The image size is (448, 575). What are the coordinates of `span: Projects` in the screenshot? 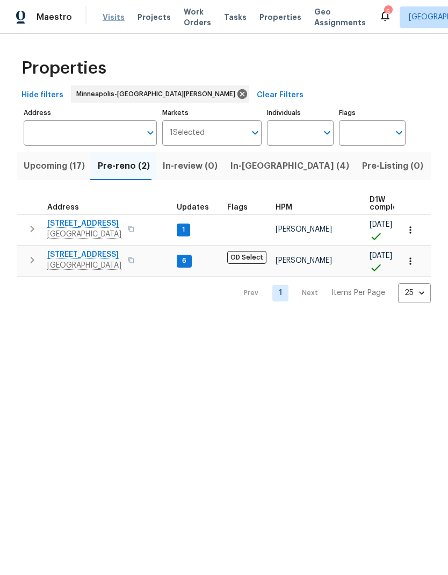 It's located at (154, 17).